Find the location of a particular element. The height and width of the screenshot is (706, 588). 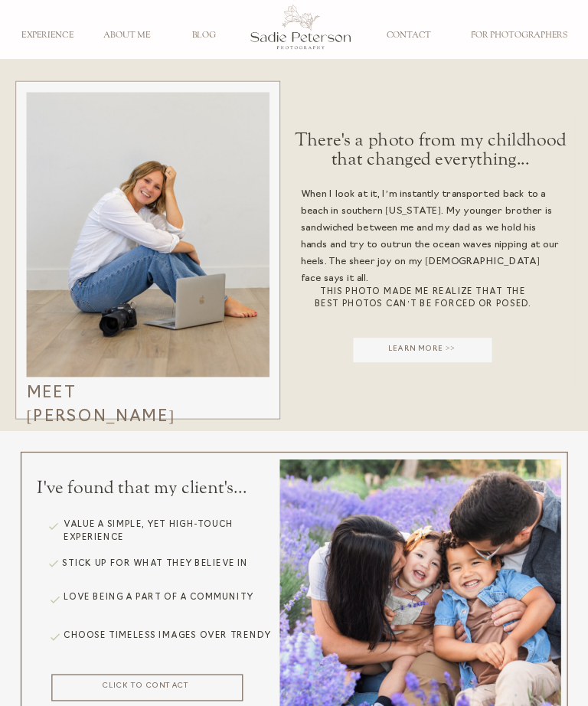

a: FOR PHOTOGRAPHERS is located at coordinates (519, 35).